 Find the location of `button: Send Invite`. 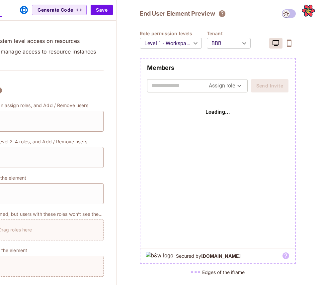

button: Send Invite is located at coordinates (270, 86).